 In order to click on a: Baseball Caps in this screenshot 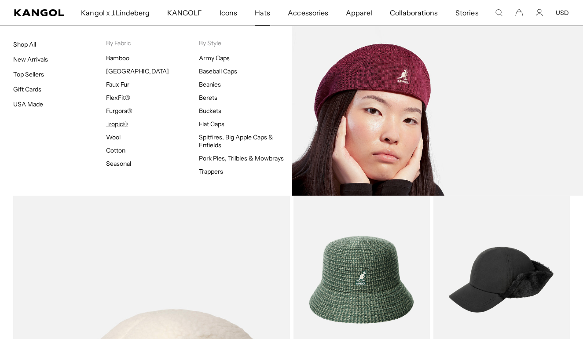, I will do `click(218, 71)`.